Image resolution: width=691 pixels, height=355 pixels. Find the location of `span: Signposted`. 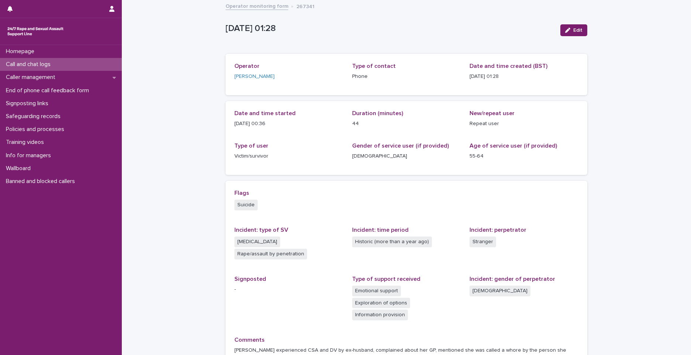

span: Signposted is located at coordinates (250, 279).